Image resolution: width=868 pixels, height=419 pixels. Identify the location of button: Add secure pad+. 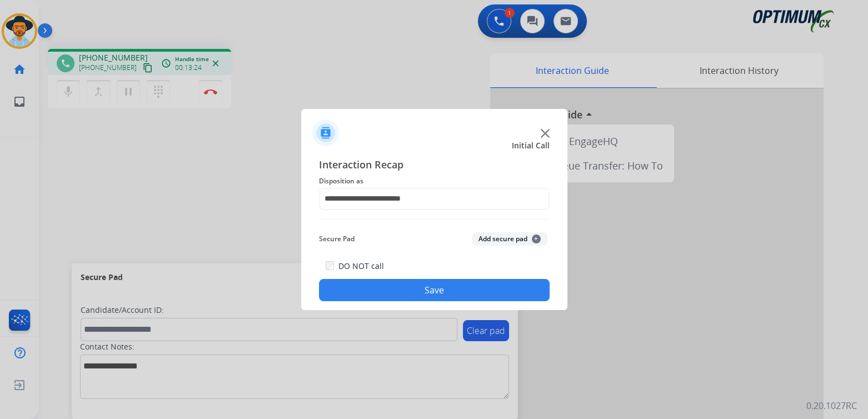
(510, 239).